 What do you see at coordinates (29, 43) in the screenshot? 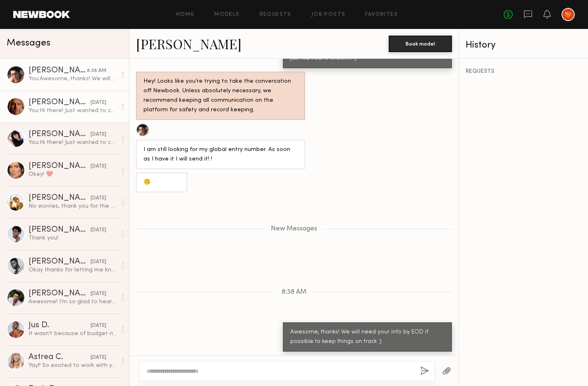
I see `span: Messages` at bounding box center [29, 43].